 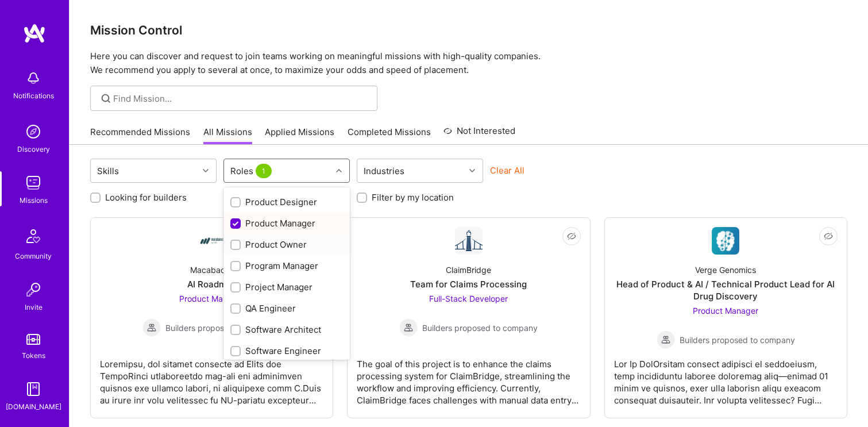 I want to click on button: Clear All, so click(x=507, y=170).